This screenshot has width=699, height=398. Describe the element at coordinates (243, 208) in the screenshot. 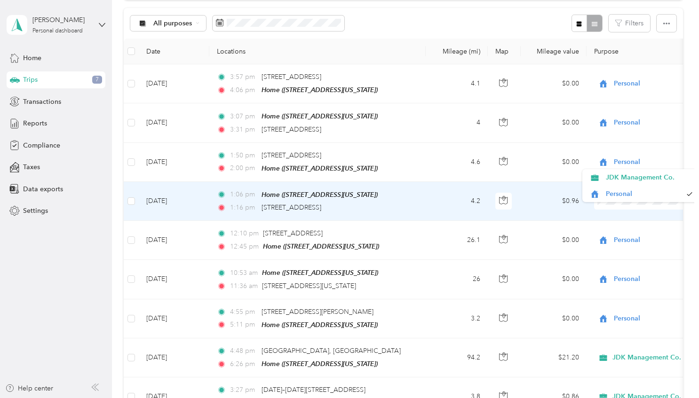

I see `span: 1:16 pm` at that location.